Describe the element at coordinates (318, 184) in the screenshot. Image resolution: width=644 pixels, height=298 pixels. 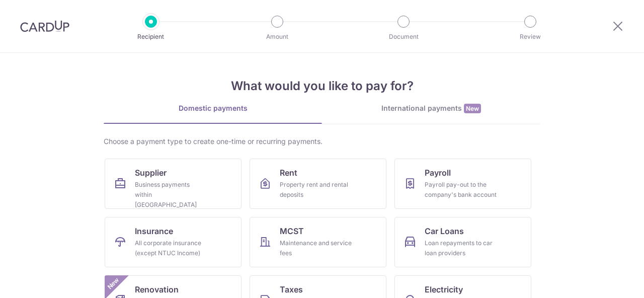
I see `a: RentProperty rent and rental deposits` at that location.